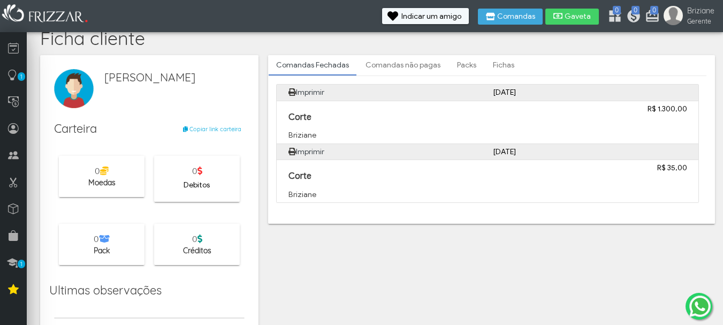  Describe the element at coordinates (466, 65) in the screenshot. I see `a: Packs` at that location.